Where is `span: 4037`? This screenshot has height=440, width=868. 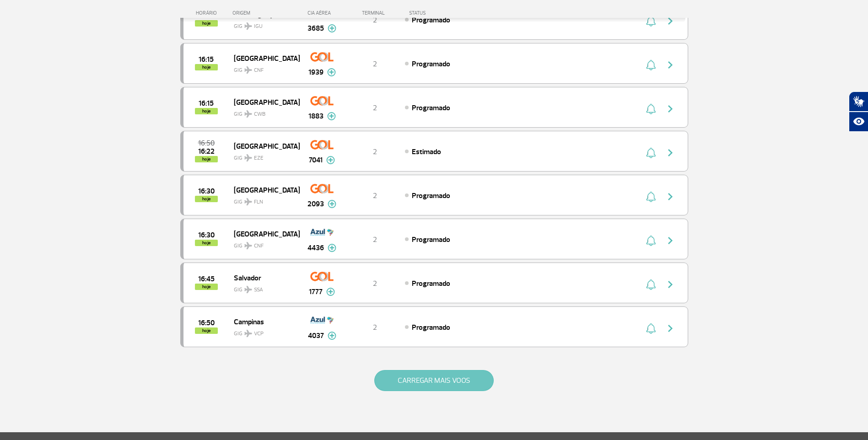
span: 4037 is located at coordinates (316, 336).